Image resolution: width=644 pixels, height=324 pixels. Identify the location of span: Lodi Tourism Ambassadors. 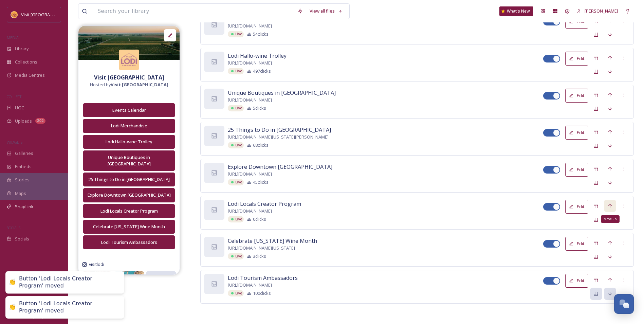
(263, 277).